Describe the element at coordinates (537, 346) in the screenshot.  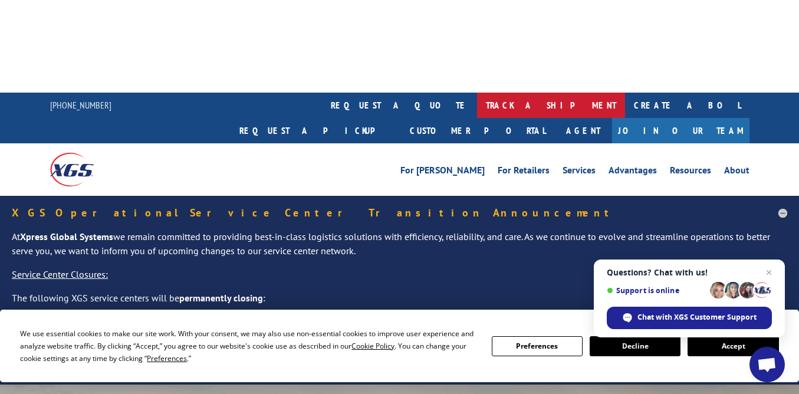
I see `button: Preferences` at that location.